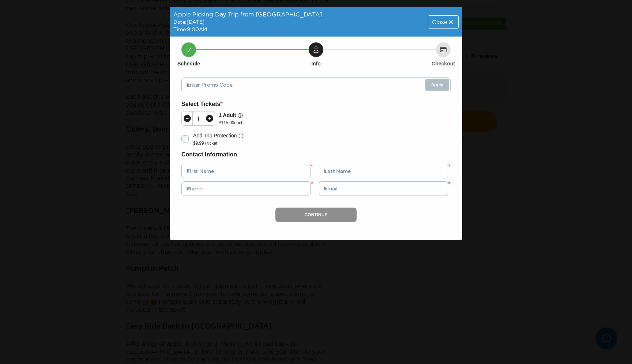 The width and height of the screenshot is (632, 364). Describe the element at coordinates (189, 64) in the screenshot. I see `h6: Schedule` at that location.